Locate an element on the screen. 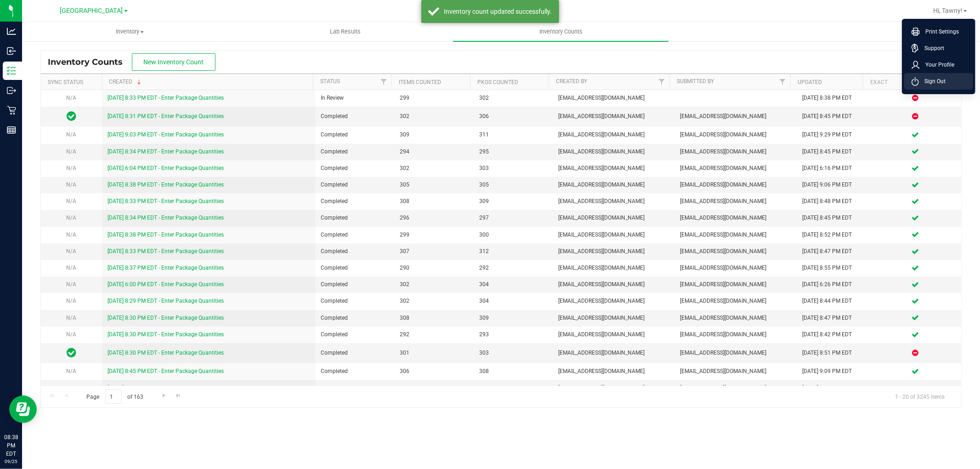  span: 288 is located at coordinates (513, 388).